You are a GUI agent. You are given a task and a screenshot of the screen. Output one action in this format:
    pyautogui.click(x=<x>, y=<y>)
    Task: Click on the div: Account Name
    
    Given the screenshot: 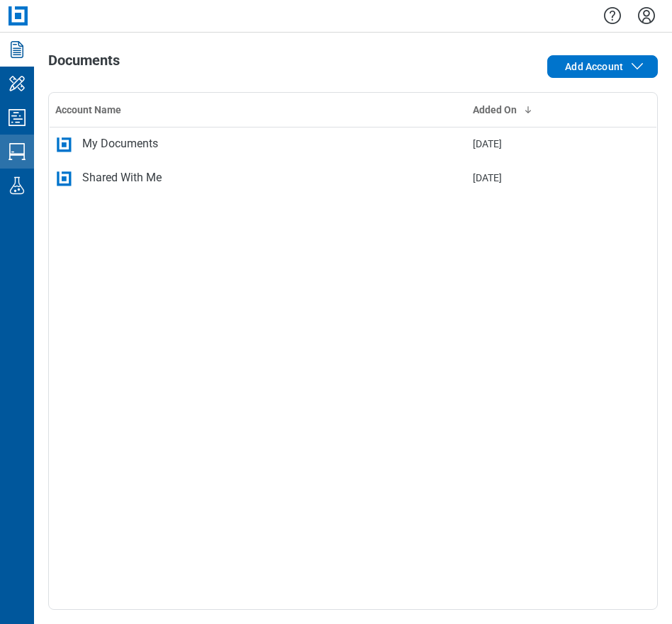 What is the action you would take?
    pyautogui.click(x=258, y=110)
    